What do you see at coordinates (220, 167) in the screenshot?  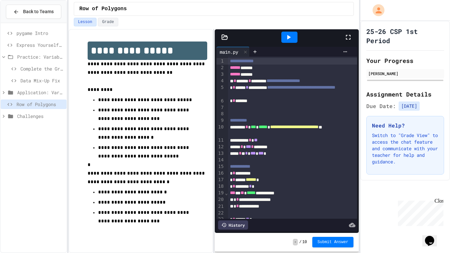 I see `div: 15` at bounding box center [220, 167].